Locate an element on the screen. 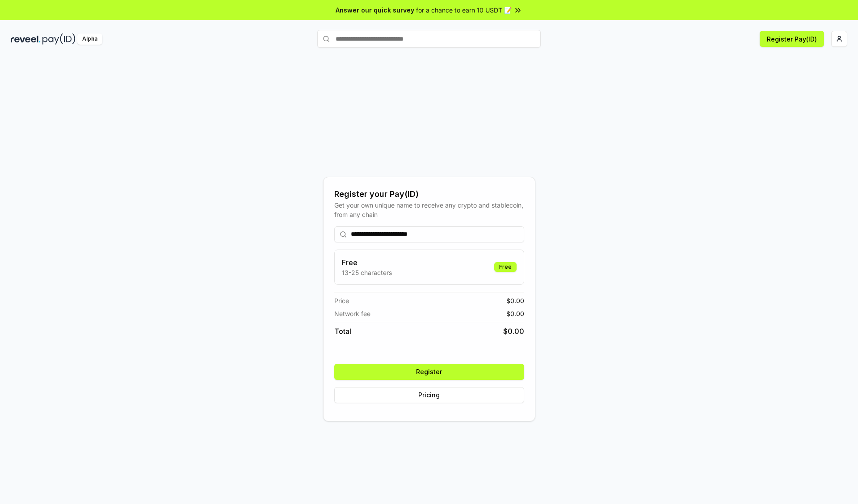 Image resolution: width=858 pixels, height=504 pixels. p: 13-25 characters is located at coordinates (367, 273).